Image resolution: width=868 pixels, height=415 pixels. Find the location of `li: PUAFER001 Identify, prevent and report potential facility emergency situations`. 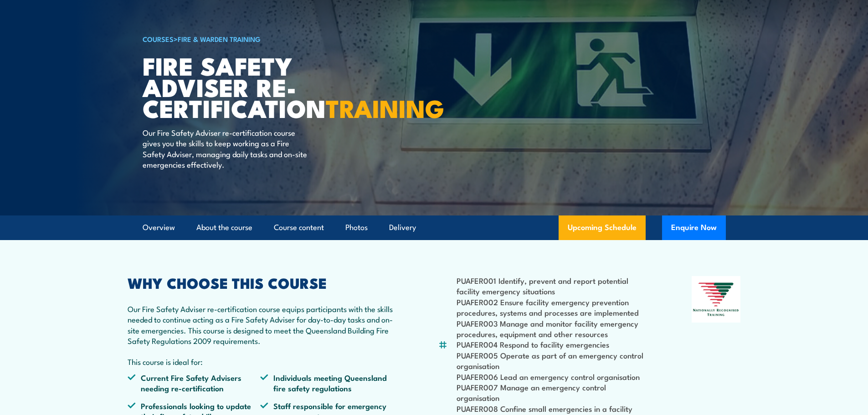

li: PUAFER001 Identify, prevent and report potential facility emergency situations is located at coordinates (552, 286).